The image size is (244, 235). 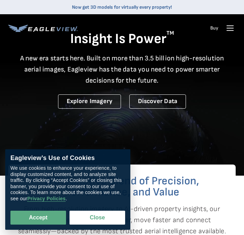 What do you see at coordinates (97, 218) in the screenshot?
I see `button: Close` at bounding box center [97, 218].